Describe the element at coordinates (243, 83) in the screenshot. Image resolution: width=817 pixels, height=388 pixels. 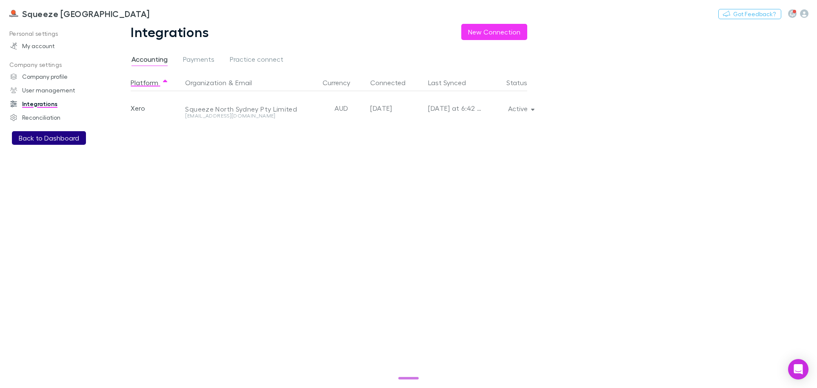
I see `button: Email` at that location.